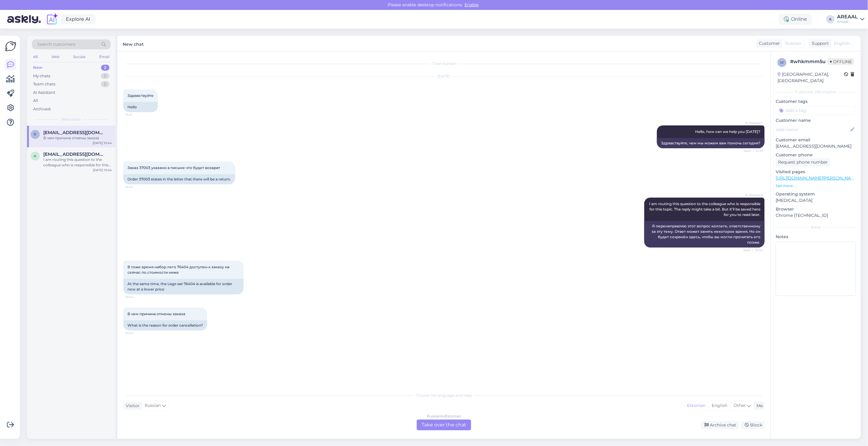  What do you see at coordinates (44, 84) in the screenshot?
I see `div: Team chats` at bounding box center [44, 84].